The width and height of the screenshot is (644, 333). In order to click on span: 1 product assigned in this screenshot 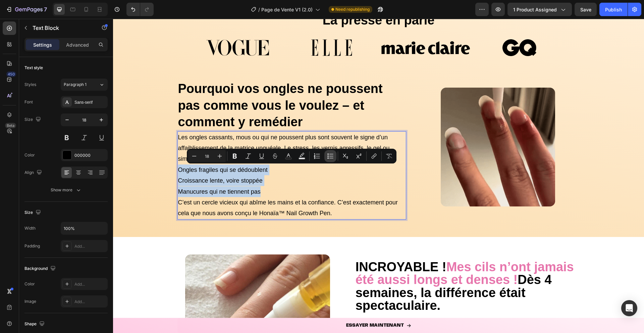, I will do `click(535, 9)`.